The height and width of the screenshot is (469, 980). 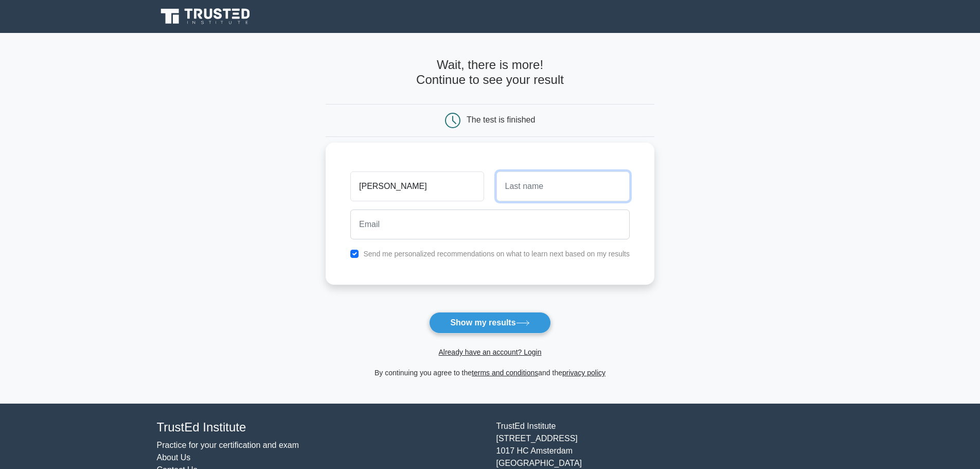 What do you see at coordinates (174, 457) in the screenshot?
I see `a: About Us` at bounding box center [174, 457].